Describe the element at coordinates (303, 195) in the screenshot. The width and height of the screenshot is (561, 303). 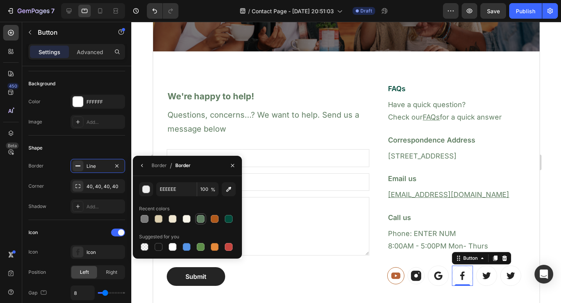
I see `p: Call us` at that location.